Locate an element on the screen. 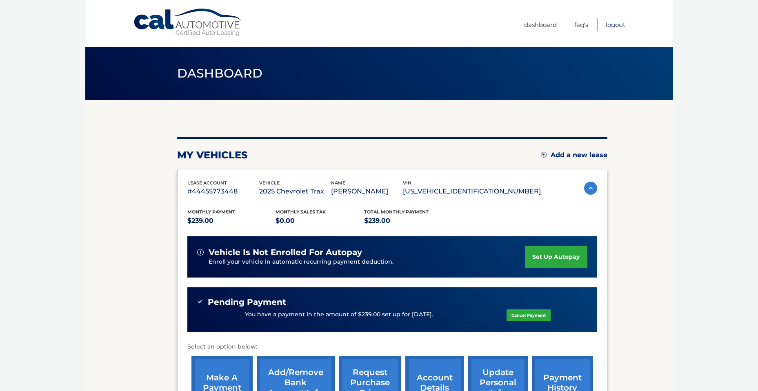  a: set up autopay is located at coordinates (556, 257).